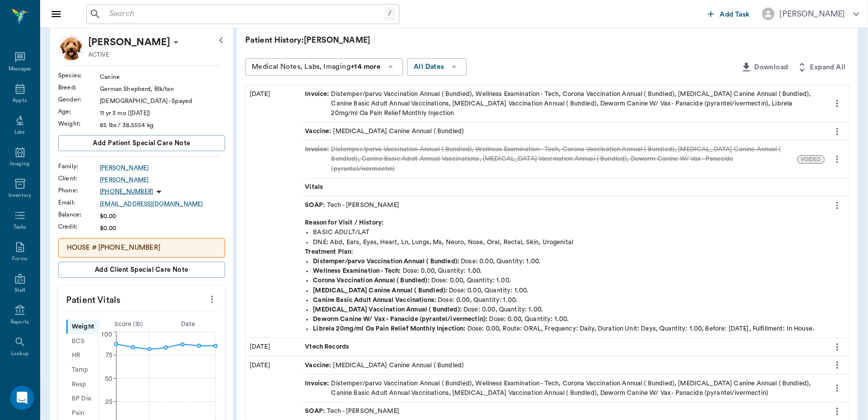 This screenshot has height=420, width=868. I want to click on img: Profile Image, so click(71, 47).